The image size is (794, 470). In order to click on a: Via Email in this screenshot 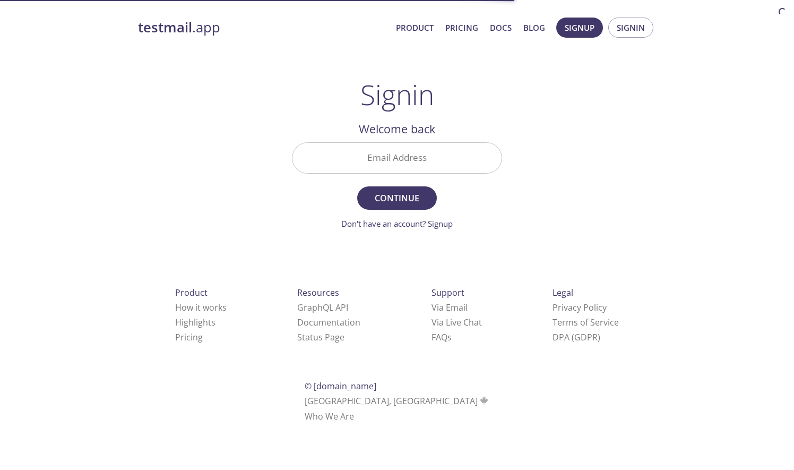, I will do `click(450, 307)`.